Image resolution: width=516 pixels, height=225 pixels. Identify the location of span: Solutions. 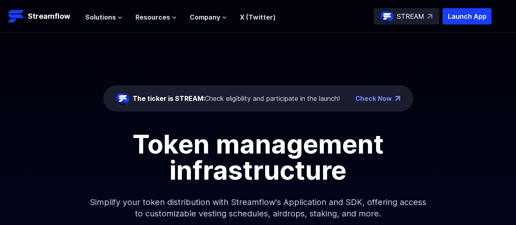
(100, 17).